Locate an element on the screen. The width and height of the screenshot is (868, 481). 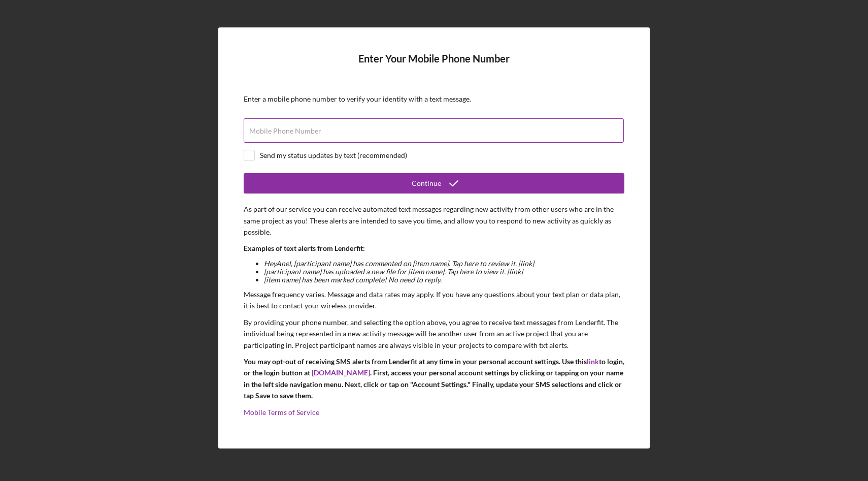
a: Mobile Terms of Service is located at coordinates (281, 412).